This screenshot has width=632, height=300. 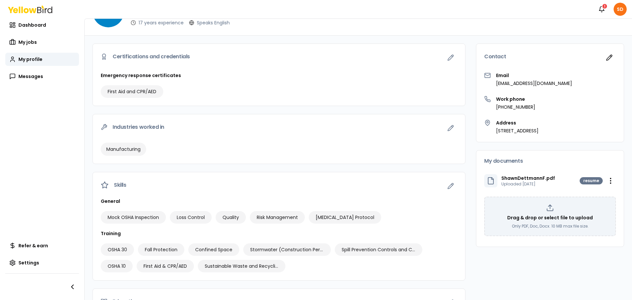 I want to click on div: OSHA 30, so click(x=117, y=250).